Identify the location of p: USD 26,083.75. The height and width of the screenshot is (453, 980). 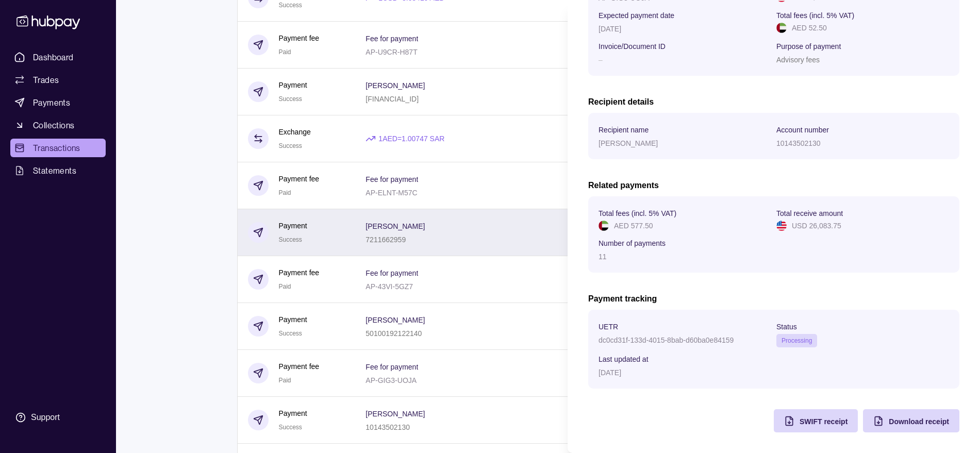
(817, 226).